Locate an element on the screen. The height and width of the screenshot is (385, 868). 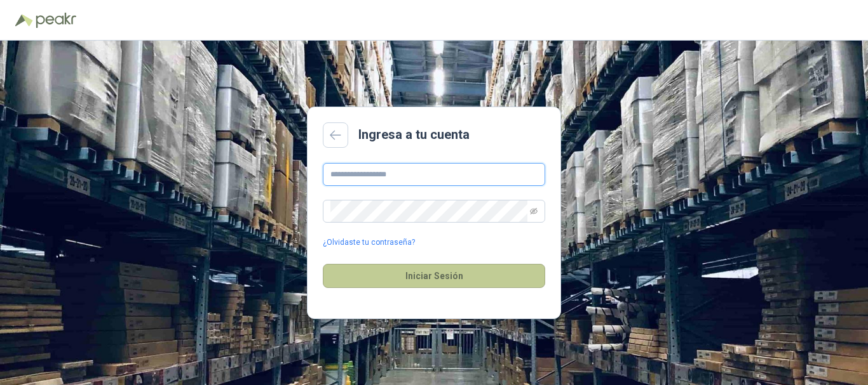
img: Peakr is located at coordinates (56, 21).